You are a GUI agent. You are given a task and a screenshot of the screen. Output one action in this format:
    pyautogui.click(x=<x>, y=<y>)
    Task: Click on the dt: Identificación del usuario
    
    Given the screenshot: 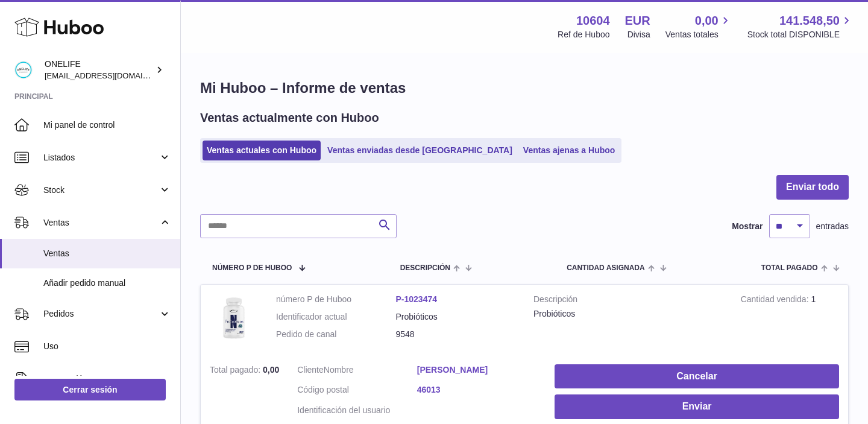 What is the action you would take?
    pyautogui.click(x=357, y=410)
    